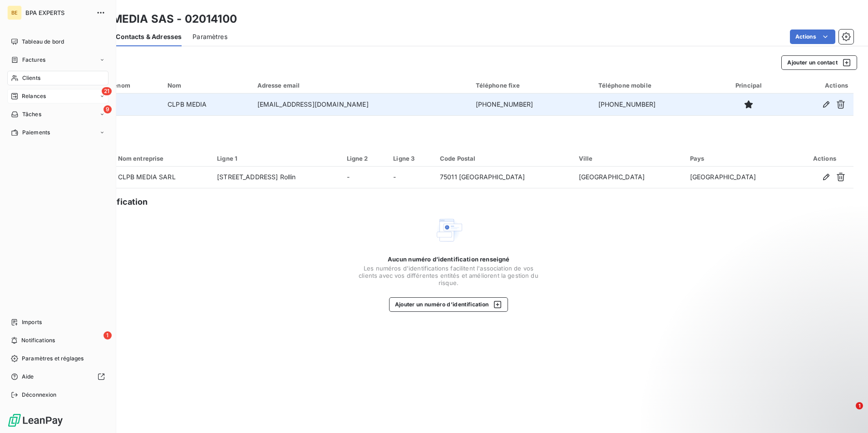 The height and width of the screenshot is (433, 868). I want to click on h3: CLPB MEDIA SAS - 02014100, so click(158, 19).